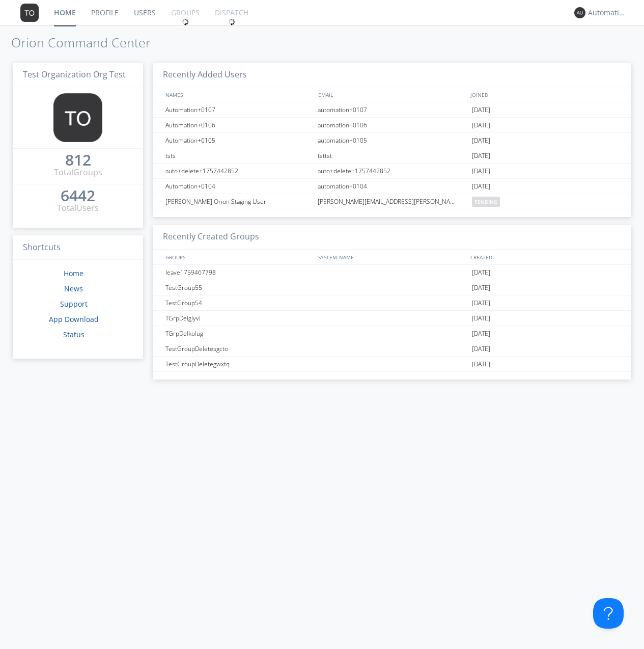  Describe the element at coordinates (78, 172) in the screenshot. I see `div: Total Groups` at that location.